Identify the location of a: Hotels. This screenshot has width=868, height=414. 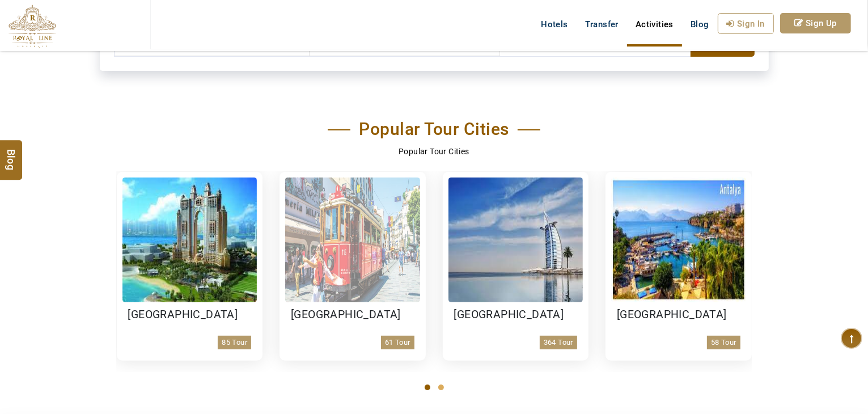
(554, 24).